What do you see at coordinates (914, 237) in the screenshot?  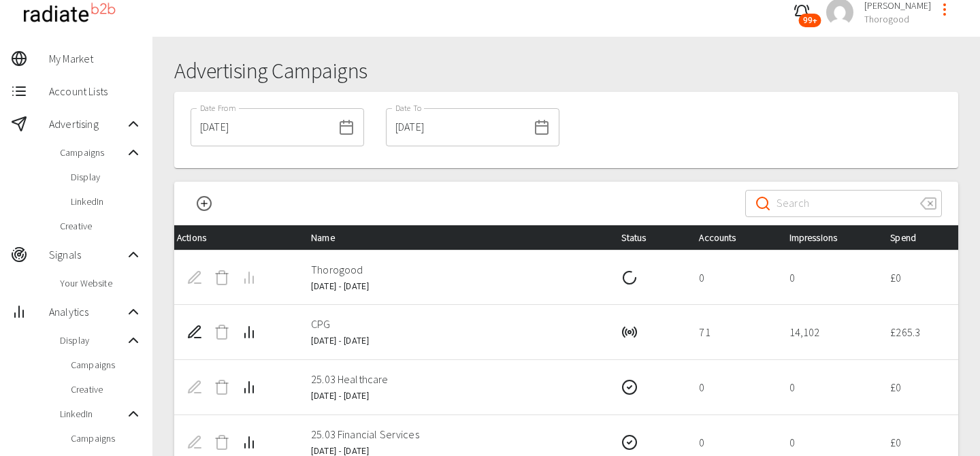 I see `span: Spend` at bounding box center [914, 237].